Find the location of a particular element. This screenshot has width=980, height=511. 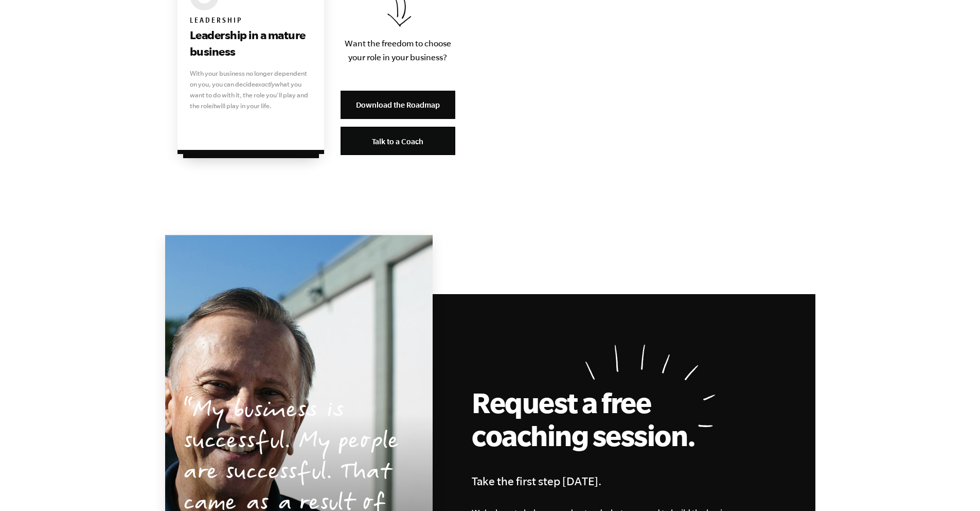

p: With your business no longer dependent on you, you can decide what you want to do with it, the ro... is located at coordinates (251, 89).